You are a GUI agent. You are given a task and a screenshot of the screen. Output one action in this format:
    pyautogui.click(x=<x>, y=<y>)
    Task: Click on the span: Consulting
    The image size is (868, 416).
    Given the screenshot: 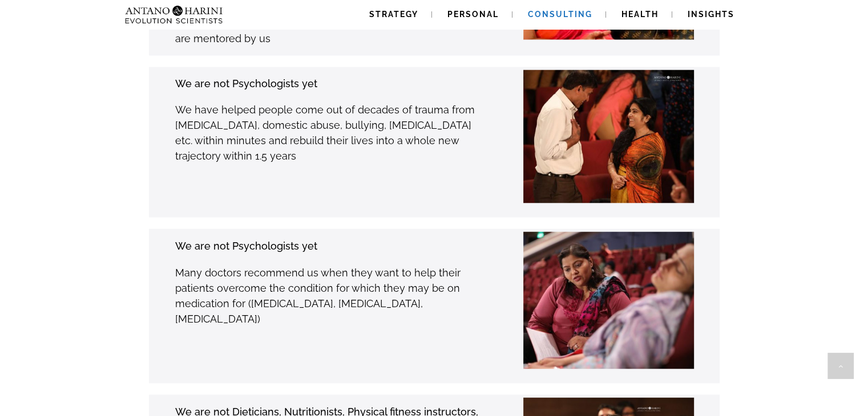 What is the action you would take?
    pyautogui.click(x=560, y=14)
    